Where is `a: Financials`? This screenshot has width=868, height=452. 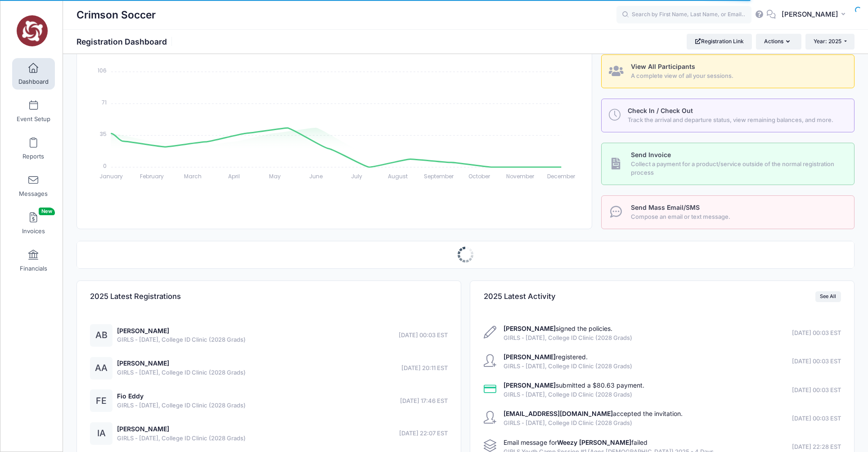
a: Financials is located at coordinates (33, 260).